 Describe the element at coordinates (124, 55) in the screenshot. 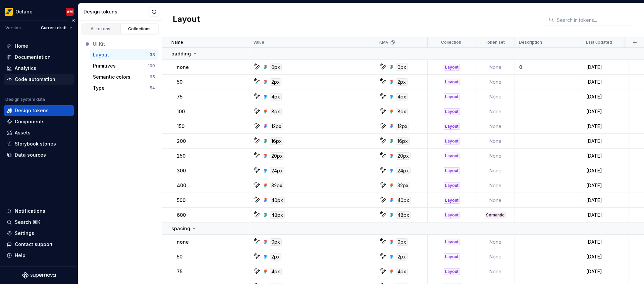

I see `a: Layout33` at that location.